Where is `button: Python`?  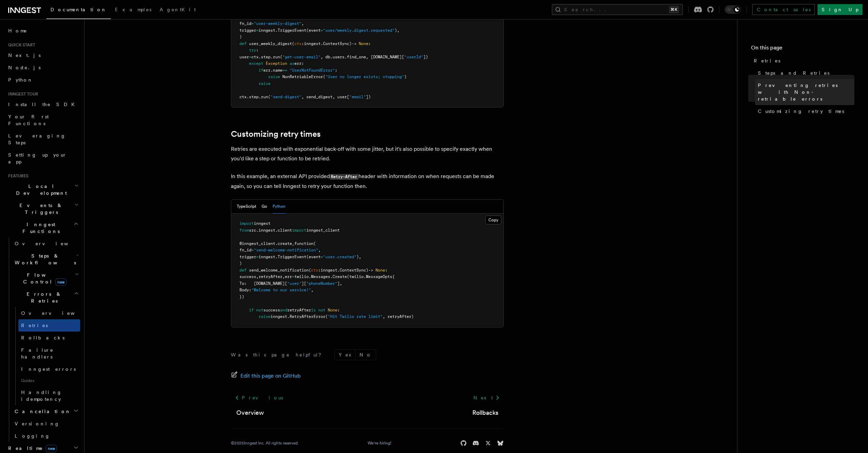 button: Python is located at coordinates (279, 206).